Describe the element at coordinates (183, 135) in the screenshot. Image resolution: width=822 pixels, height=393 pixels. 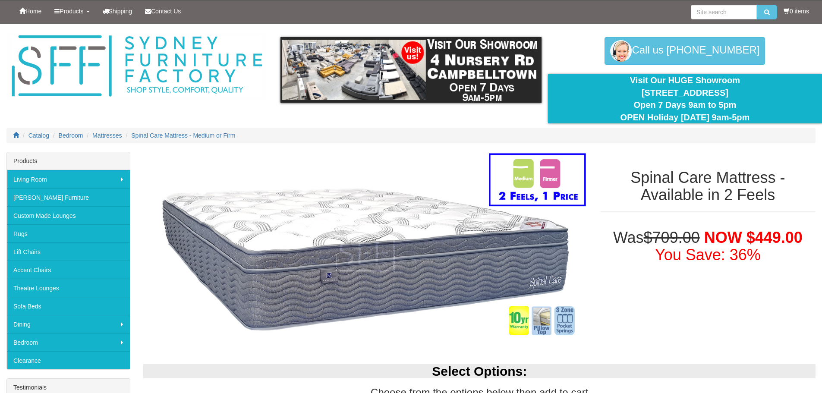
I see `a: Spinal Care Mattress - Medium or Firm` at that location.